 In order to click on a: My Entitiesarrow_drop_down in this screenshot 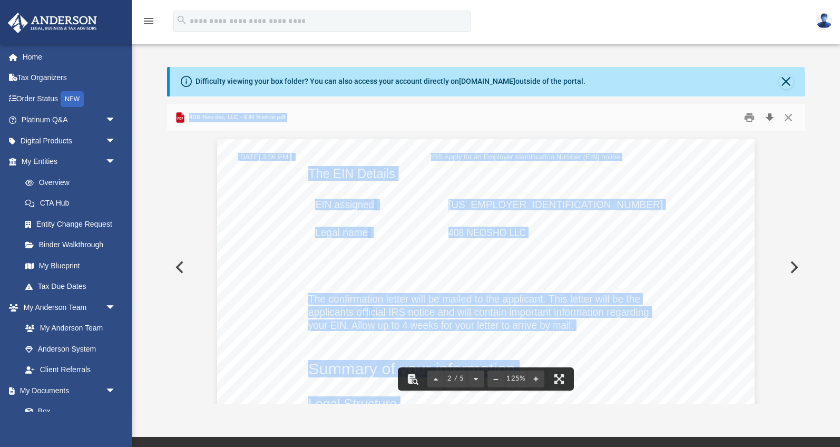, I will do `click(70, 162)`.